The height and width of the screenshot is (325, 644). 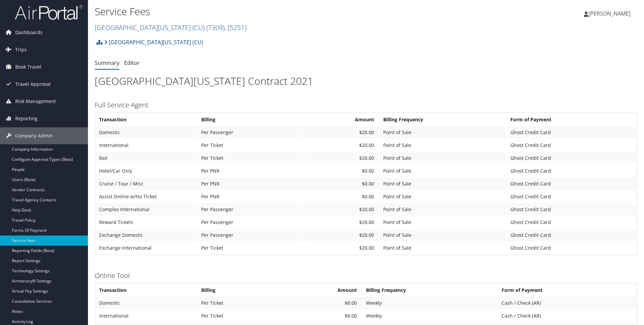 What do you see at coordinates (146, 197) in the screenshot?
I see `td: Assist Online w/No Ticket` at bounding box center [146, 197].